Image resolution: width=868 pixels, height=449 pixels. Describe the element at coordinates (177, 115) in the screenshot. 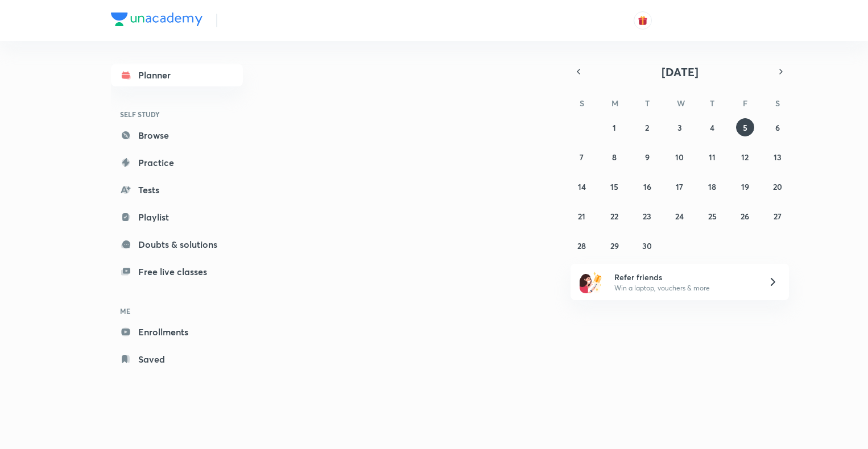

I see `h6: SELF STUDY` at that location.